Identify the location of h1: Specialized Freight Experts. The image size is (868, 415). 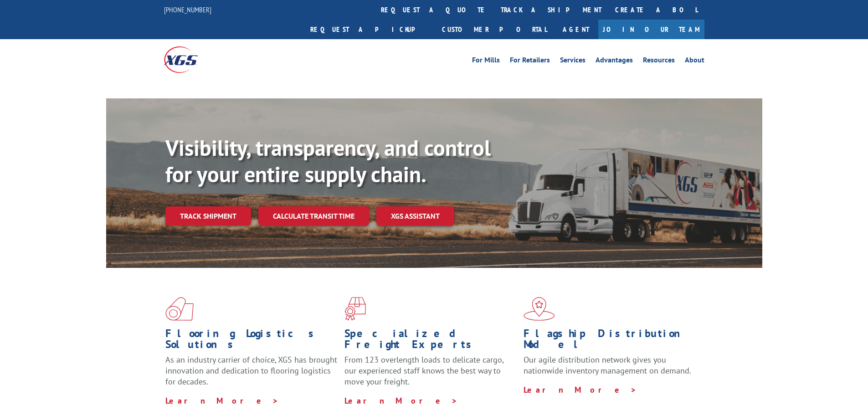
(431, 341).